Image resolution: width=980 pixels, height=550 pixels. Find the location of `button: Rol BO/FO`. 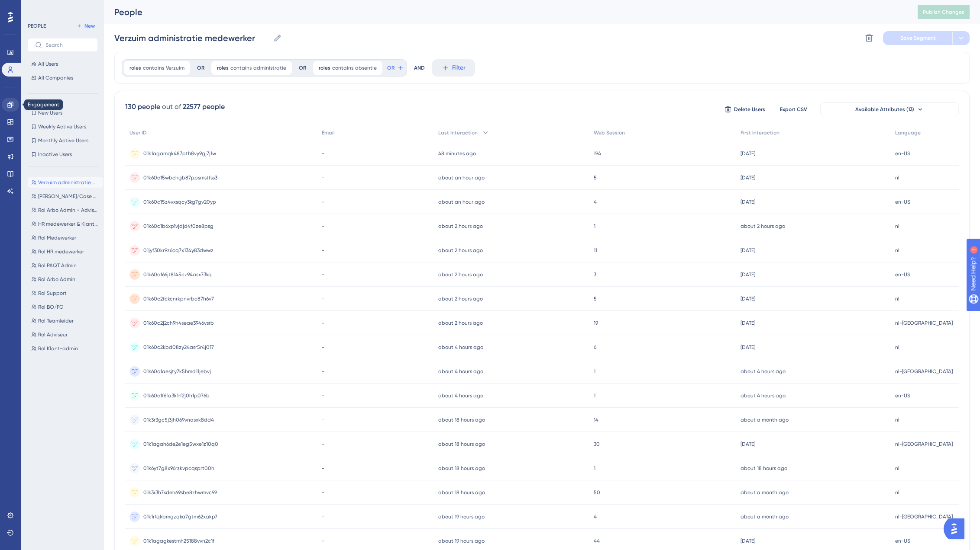

button: Rol BO/FO is located at coordinates (66, 307).